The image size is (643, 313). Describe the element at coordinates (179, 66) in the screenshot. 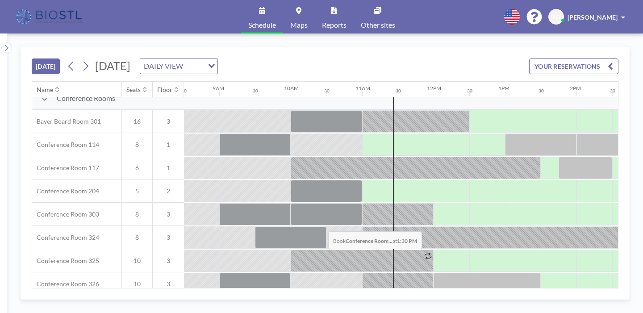

I see `div: Search for option` at that location.